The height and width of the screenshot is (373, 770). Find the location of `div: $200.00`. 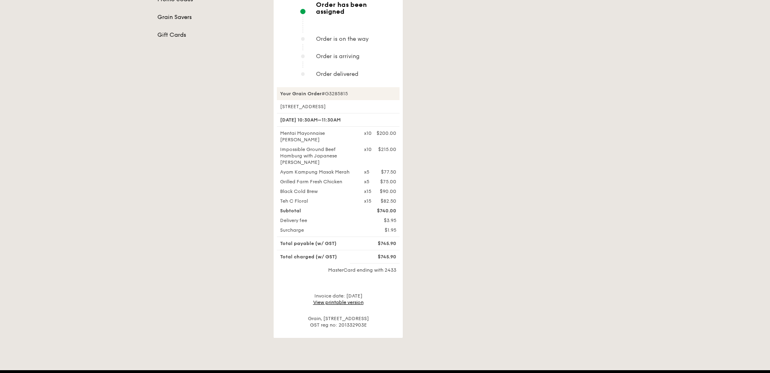

div: $200.00 is located at coordinates (386, 133).